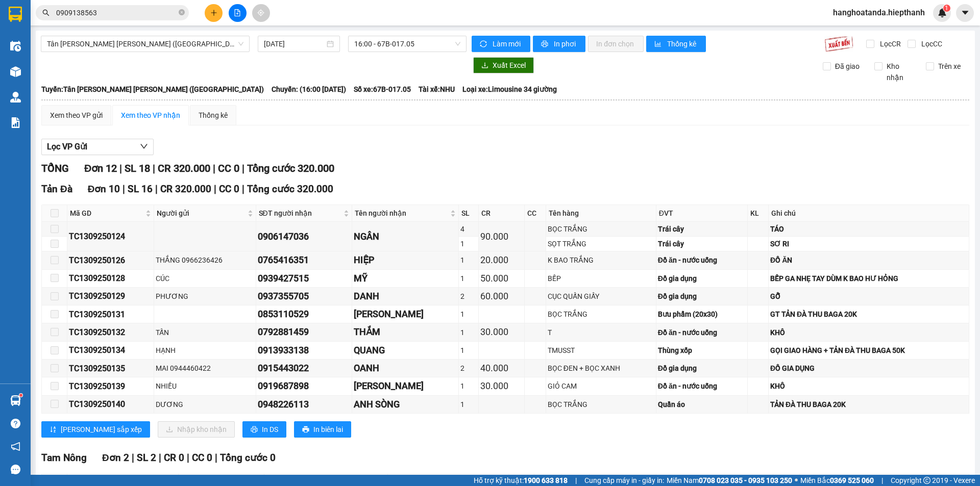 The width and height of the screenshot is (980, 486). I want to click on td: 0919687898, so click(304, 386).